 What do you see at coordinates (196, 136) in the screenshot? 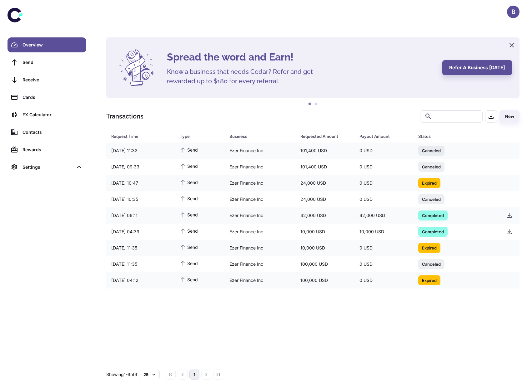
I see `div: Type` at bounding box center [196, 136].